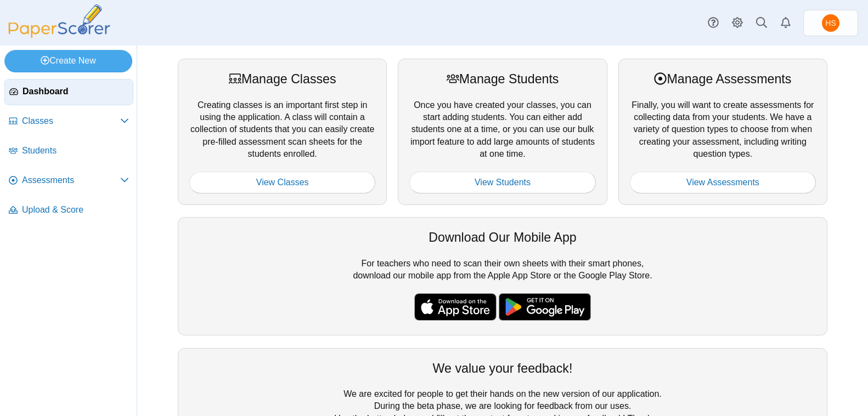 The image size is (868, 416). I want to click on a: View Students, so click(502, 182).